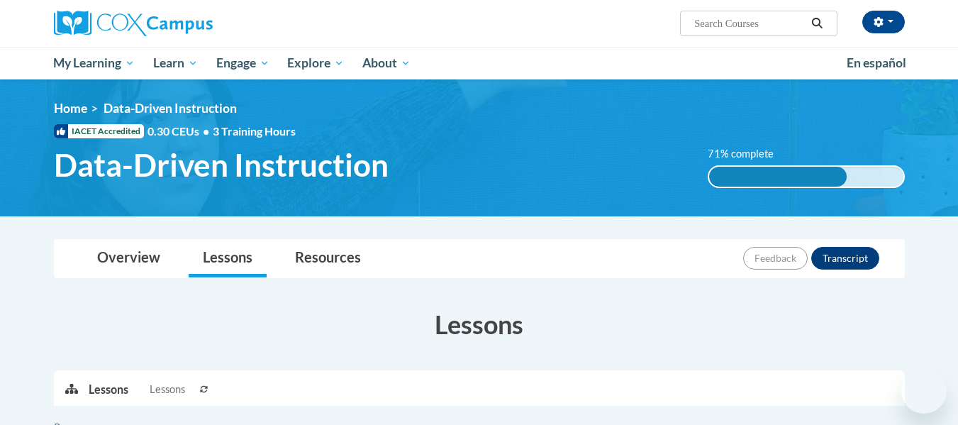 The height and width of the screenshot is (425, 958). What do you see at coordinates (243, 63) in the screenshot?
I see `span: Engage` at bounding box center [243, 63].